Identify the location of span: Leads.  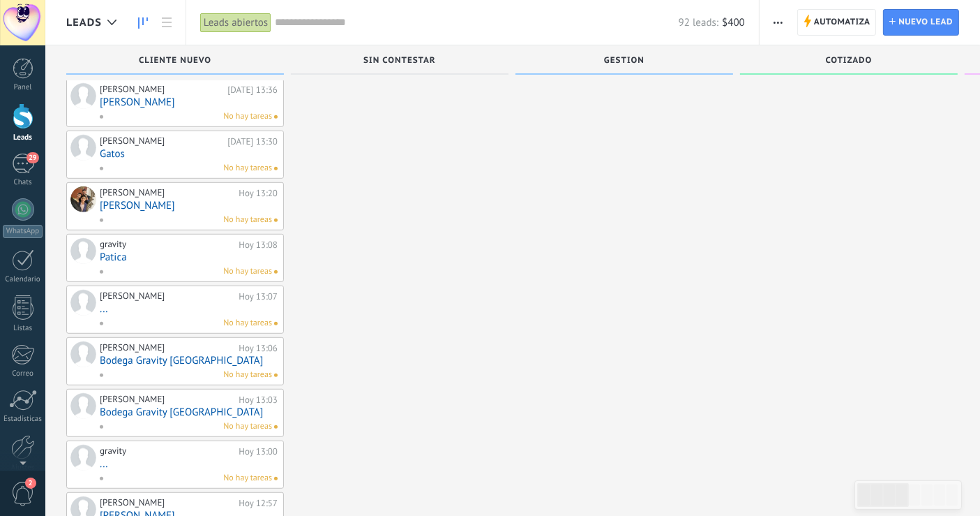
(84, 22).